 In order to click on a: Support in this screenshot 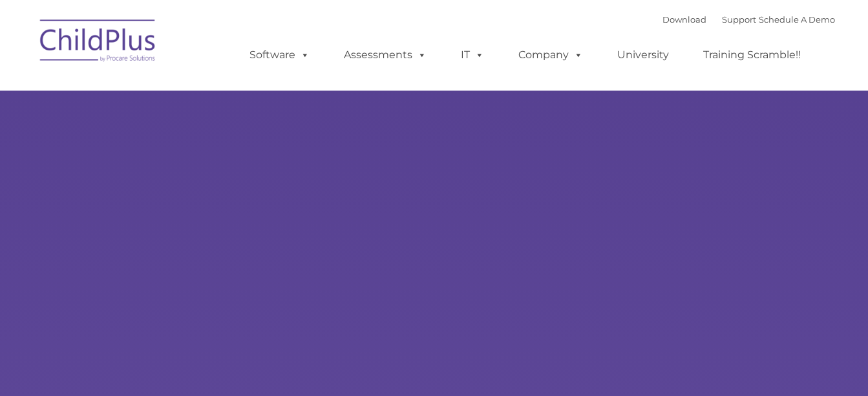, I will do `click(738, 19)`.